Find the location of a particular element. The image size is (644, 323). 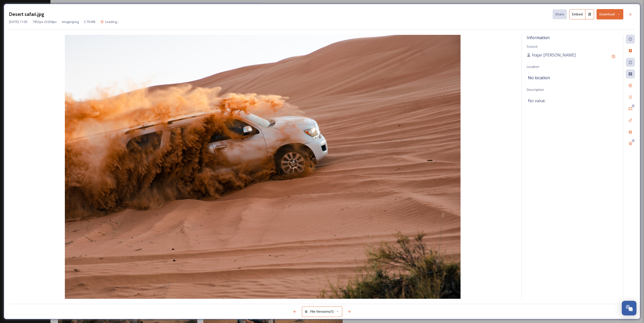

span: No value. is located at coordinates (537, 101).